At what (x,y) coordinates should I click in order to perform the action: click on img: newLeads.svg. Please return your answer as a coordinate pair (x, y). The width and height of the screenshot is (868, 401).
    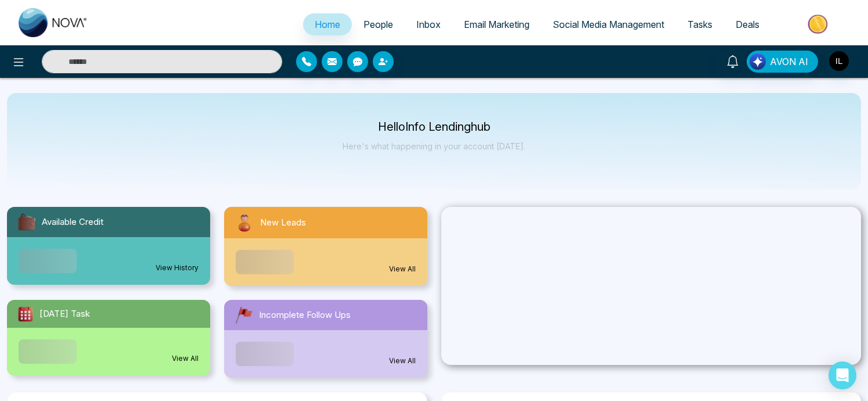
    Looking at the image, I should click on (244, 223).